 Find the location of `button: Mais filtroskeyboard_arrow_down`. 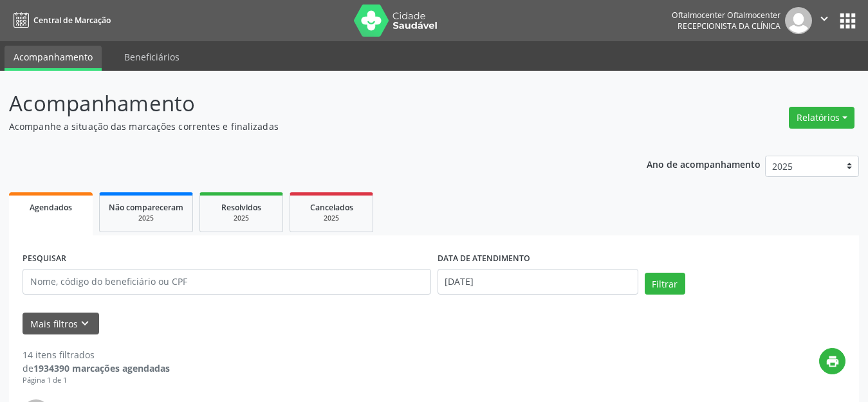

button: Mais filtroskeyboard_arrow_down is located at coordinates (60, 323).